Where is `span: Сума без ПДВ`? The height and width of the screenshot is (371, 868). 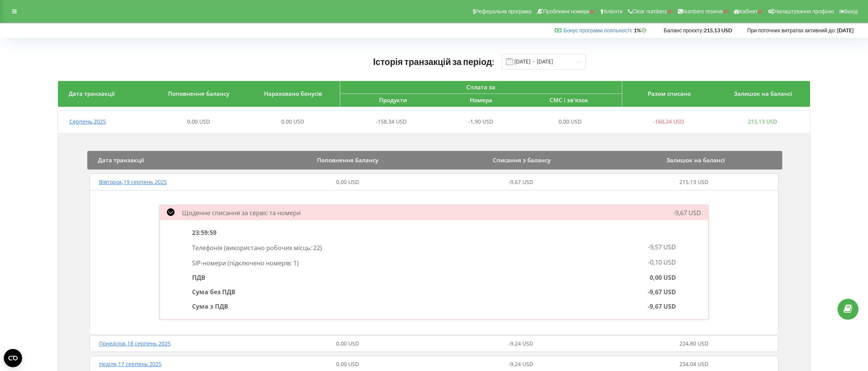 span: Сума без ПДВ is located at coordinates (213, 292).